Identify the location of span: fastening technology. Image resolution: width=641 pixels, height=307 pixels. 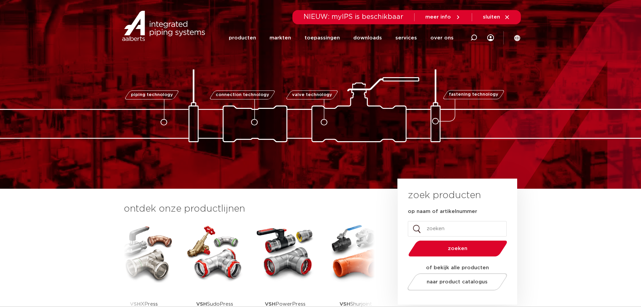
(474, 95).